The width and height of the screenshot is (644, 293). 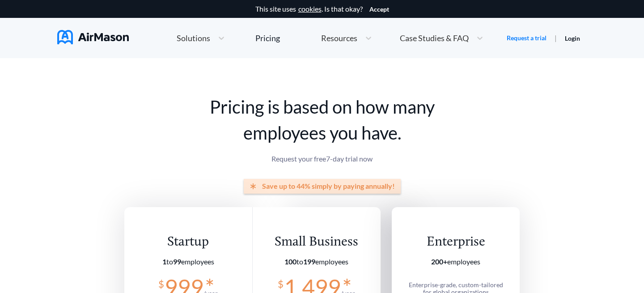 What do you see at coordinates (572, 38) in the screenshot?
I see `a: Login` at bounding box center [572, 38].